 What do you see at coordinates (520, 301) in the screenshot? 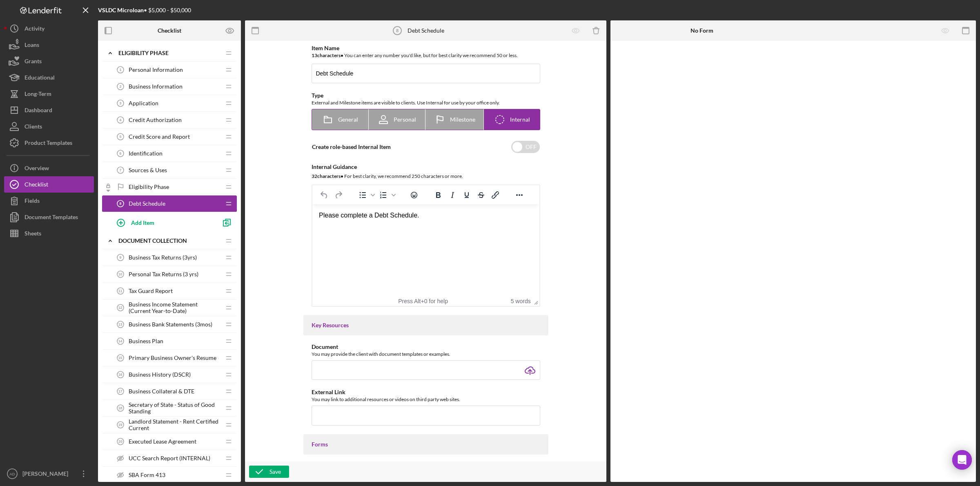
I see `button: 5 words` at bounding box center [520, 301].